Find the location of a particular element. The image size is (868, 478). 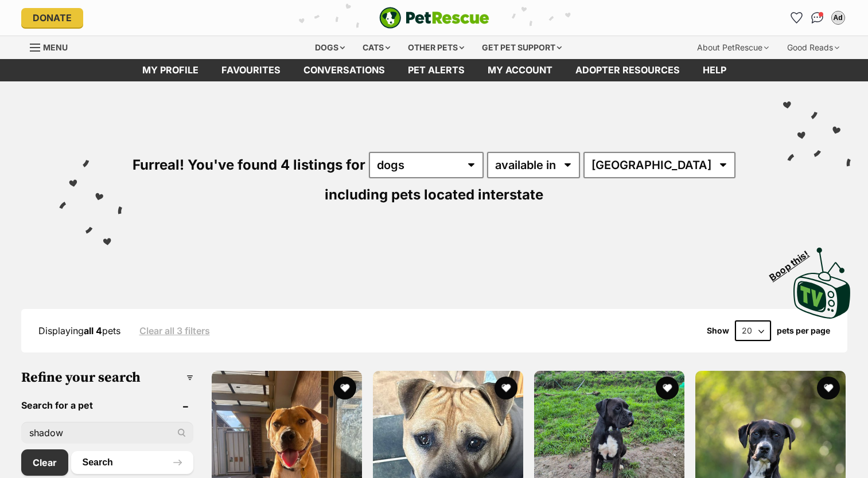

button: My account is located at coordinates (838, 18).